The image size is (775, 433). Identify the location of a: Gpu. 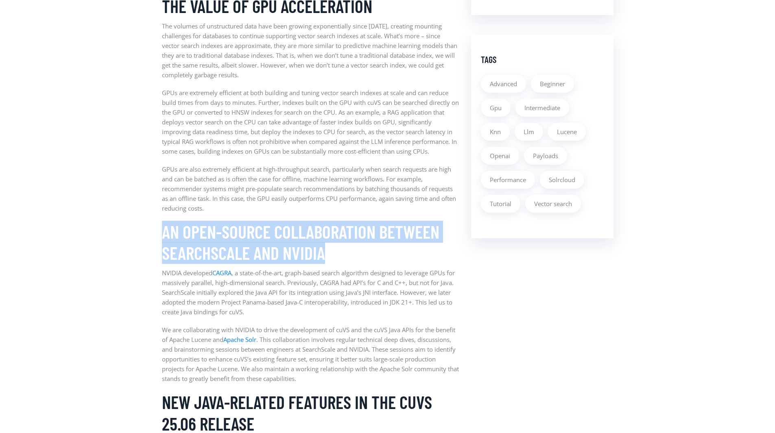
(495, 108).